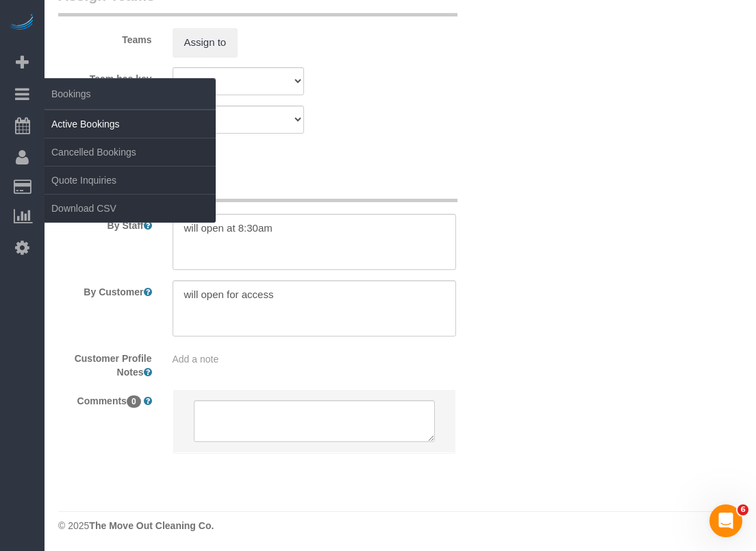 Image resolution: width=756 pixels, height=551 pixels. I want to click on span: Add a note, so click(196, 359).